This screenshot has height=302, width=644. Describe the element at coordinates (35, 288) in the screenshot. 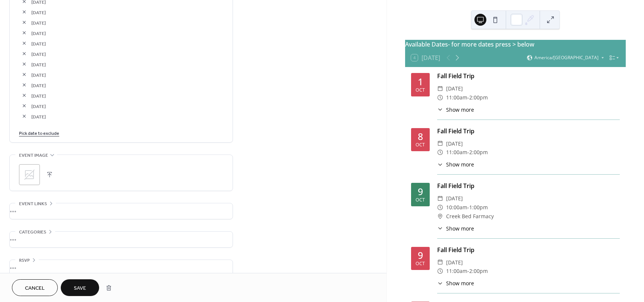

I see `button: Cancel` at that location.